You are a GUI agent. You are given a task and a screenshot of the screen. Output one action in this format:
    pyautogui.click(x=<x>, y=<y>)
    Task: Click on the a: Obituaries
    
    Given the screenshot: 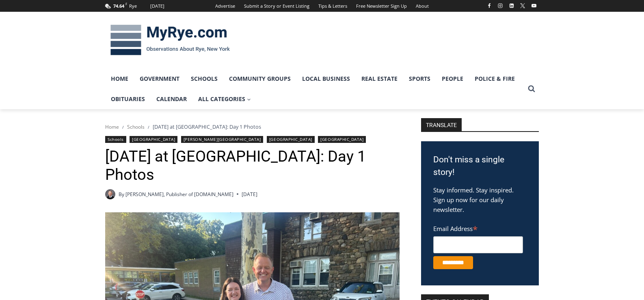 What is the action you would take?
    pyautogui.click(x=128, y=99)
    